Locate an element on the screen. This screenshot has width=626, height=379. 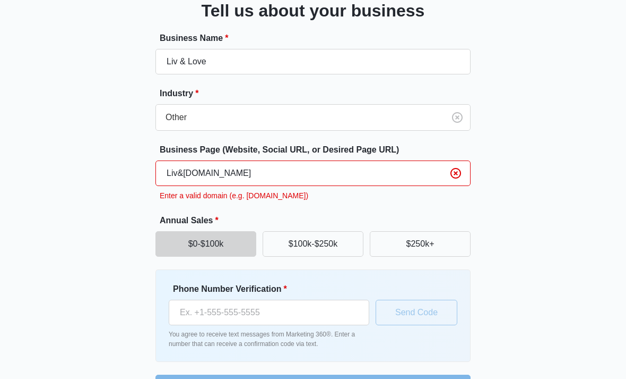
label: Business Name is located at coordinates (317, 38).